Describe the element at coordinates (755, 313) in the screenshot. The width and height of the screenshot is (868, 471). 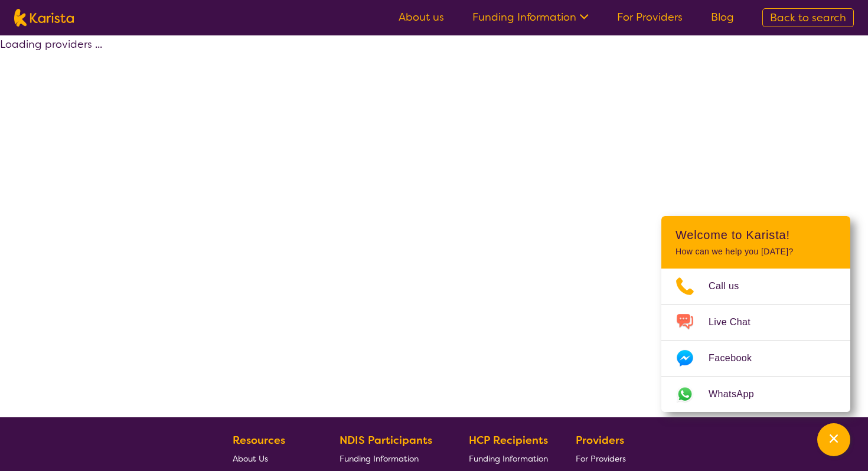
I see `div: Channel Menu` at that location.